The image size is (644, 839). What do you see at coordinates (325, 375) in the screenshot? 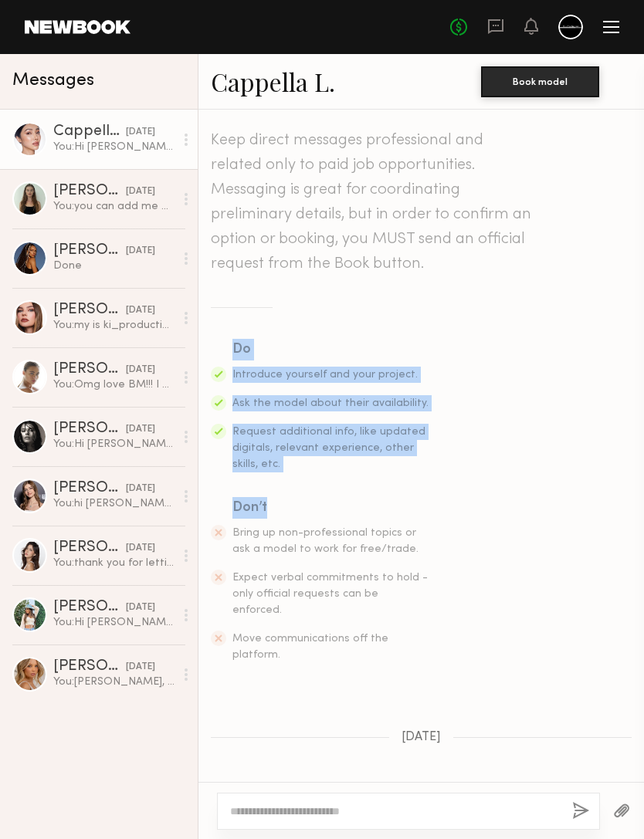
I see `span: Introduce yourself and your project.` at bounding box center [325, 375].